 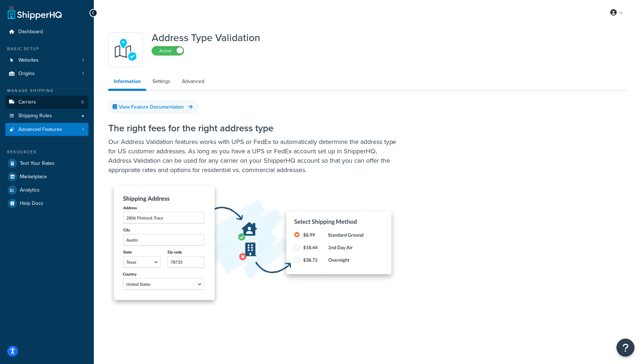 I want to click on div: Basic Setup, so click(x=47, y=48).